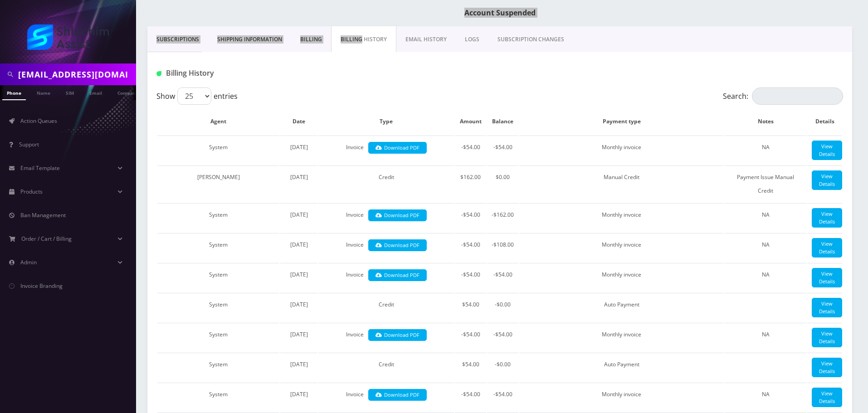 Image resolution: width=868 pixels, height=413 pixels. What do you see at coordinates (470, 184) in the screenshot?
I see `td: $162.00` at bounding box center [470, 184].